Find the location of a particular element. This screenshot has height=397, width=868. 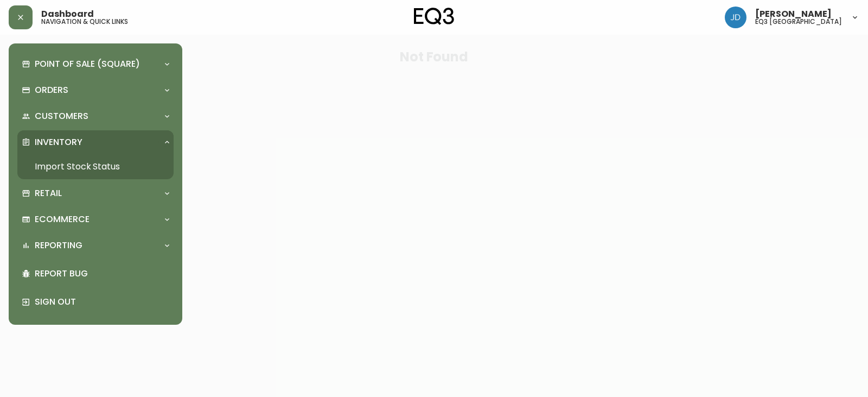

p: Retail is located at coordinates (48, 193).